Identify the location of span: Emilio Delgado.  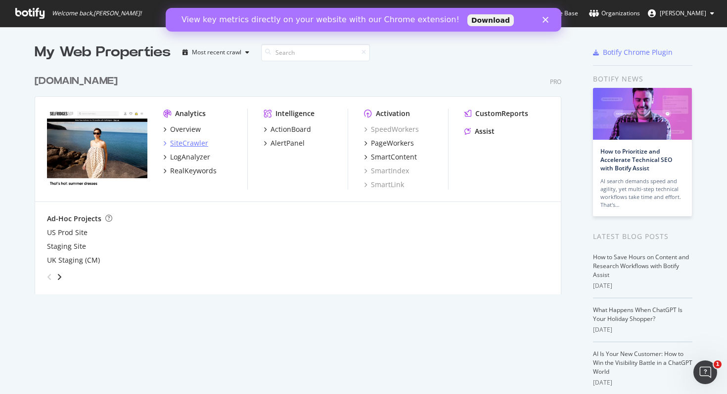
(683, 13).